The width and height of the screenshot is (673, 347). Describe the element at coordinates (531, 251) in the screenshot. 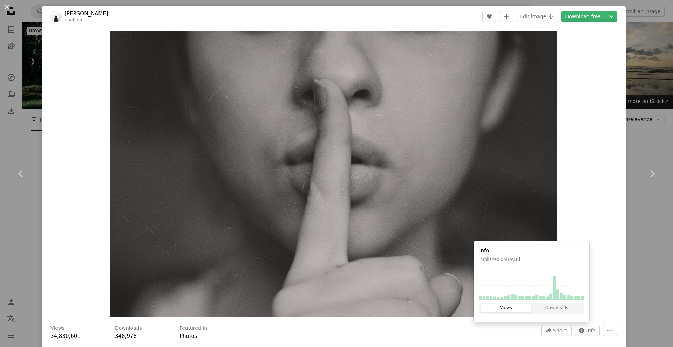

I see `h1: Info` at that location.